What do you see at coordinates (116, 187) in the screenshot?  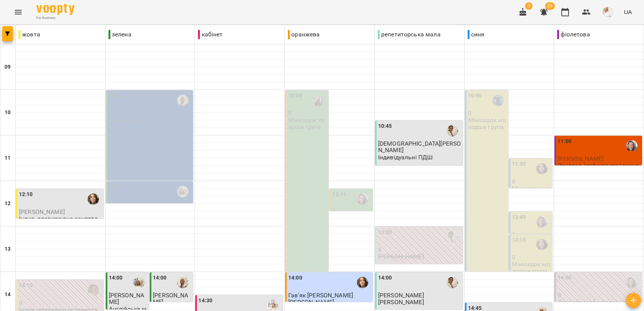 I see `label: 12:00` at bounding box center [116, 187].